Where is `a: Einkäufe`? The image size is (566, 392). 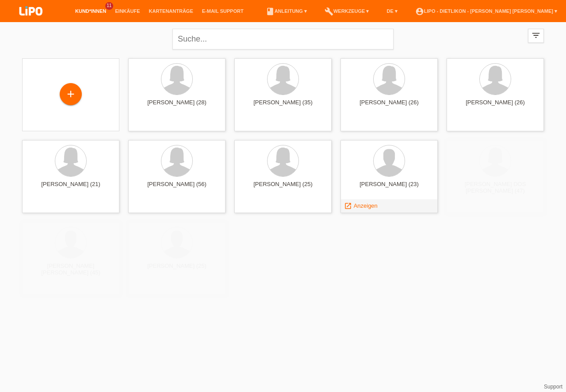 a: Einkäufe is located at coordinates (127, 11).